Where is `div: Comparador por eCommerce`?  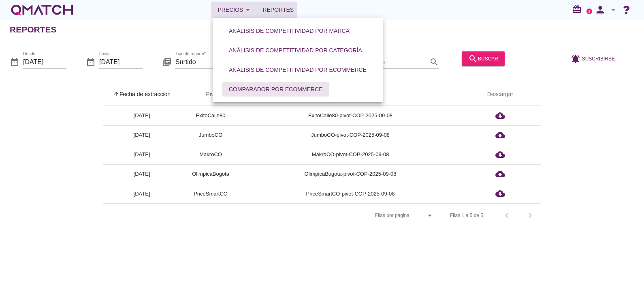 div: Comparador por eCommerce is located at coordinates (276, 89).